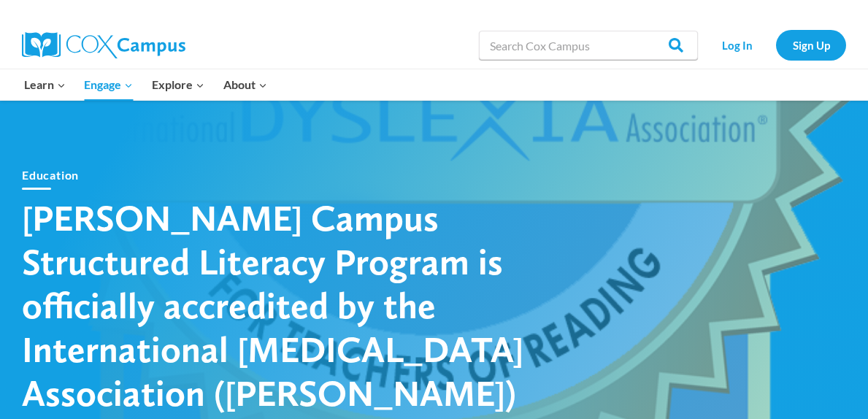  What do you see at coordinates (776, 44) in the screenshot?
I see `nav: Secondary Navigation` at bounding box center [776, 44].